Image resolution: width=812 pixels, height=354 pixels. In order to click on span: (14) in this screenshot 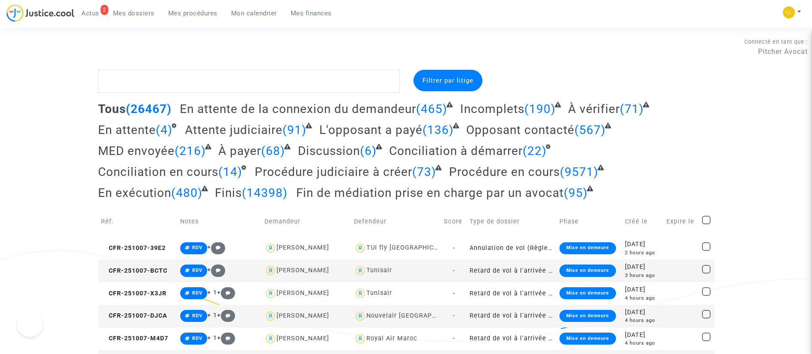, I will do `click(230, 172)`.